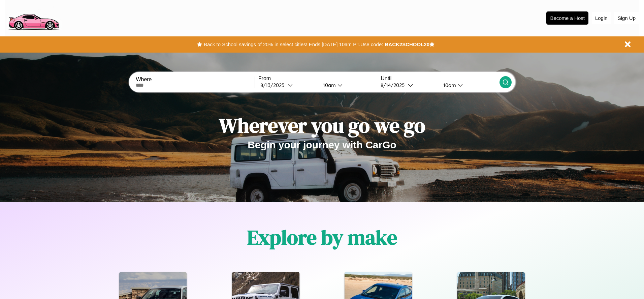 The image size is (644, 299). I want to click on button: 8/13/2025, so click(288, 85).